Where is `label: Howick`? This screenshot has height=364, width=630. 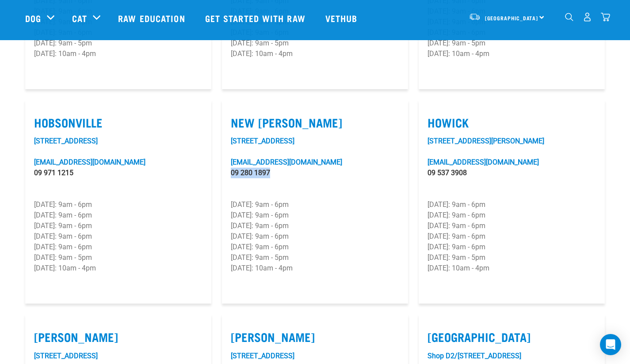
label: Howick is located at coordinates (512, 122).